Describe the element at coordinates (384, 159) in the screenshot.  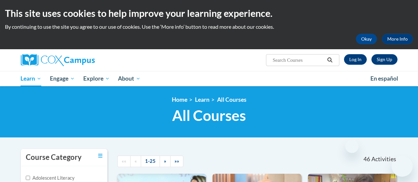
I see `span: Activities` at that location.